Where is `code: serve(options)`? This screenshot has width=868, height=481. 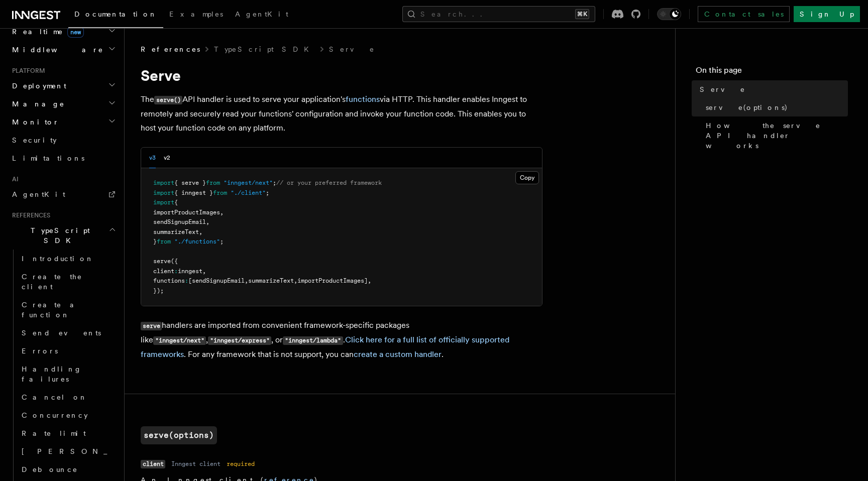
code: serve(options) is located at coordinates (179, 435).